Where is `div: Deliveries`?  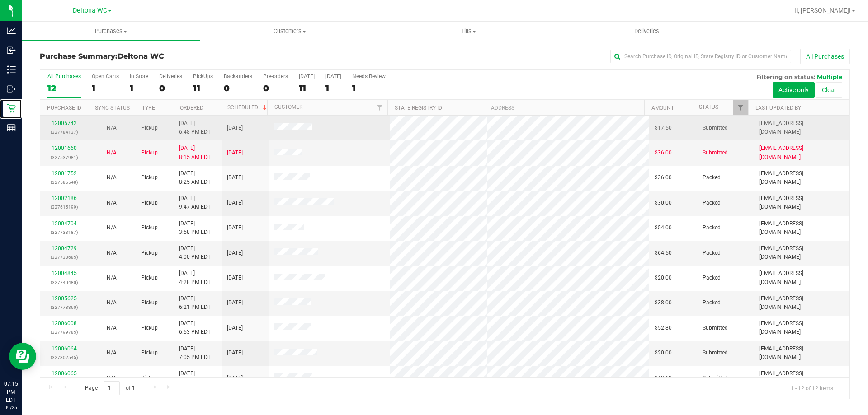
div: Deliveries is located at coordinates (171, 77).